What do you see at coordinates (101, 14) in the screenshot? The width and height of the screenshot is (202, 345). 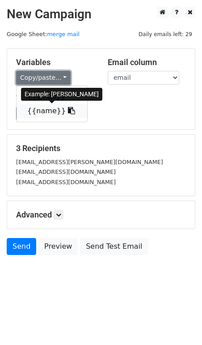 I see `h2: New Campaign` at bounding box center [101, 14].